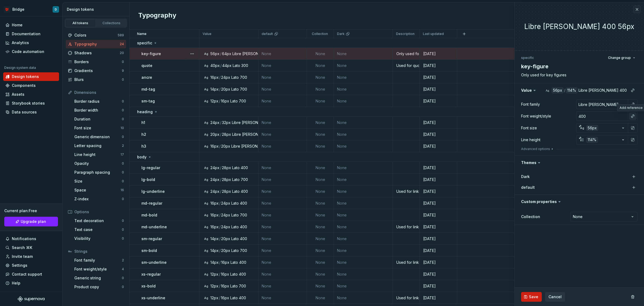 This screenshot has width=644, height=306. Describe the element at coordinates (31, 221) in the screenshot. I see `a: Upgrade plan` at that location.